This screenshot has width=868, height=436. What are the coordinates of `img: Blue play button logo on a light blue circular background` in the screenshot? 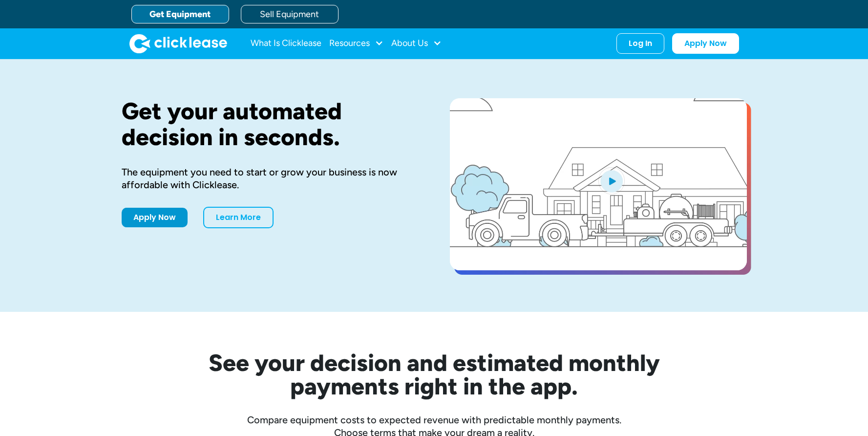 It's located at (612, 181).